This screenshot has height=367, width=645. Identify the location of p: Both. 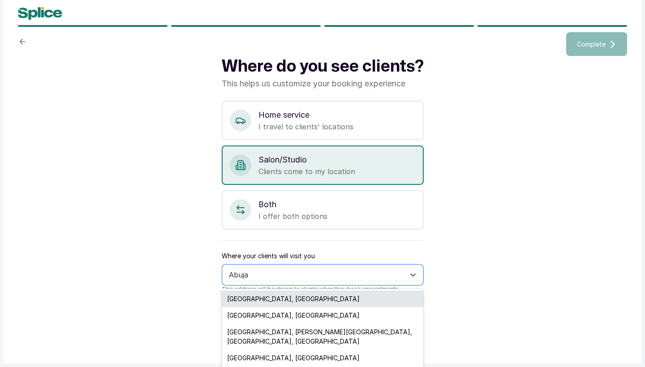
(337, 205).